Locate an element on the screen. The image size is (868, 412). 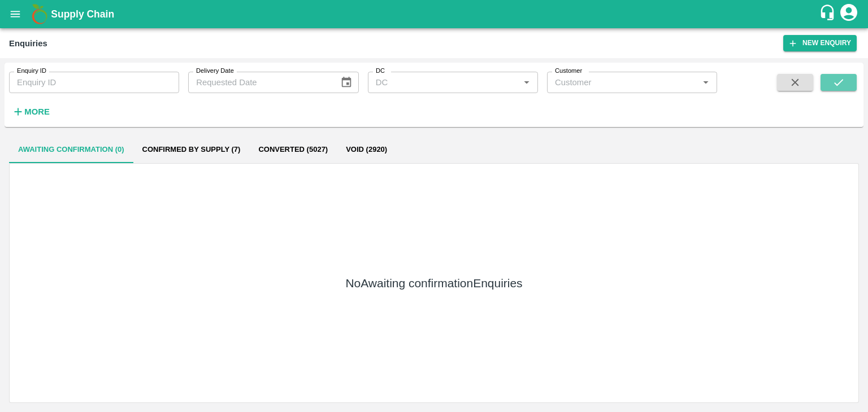
input: Customer is located at coordinates (623, 83).